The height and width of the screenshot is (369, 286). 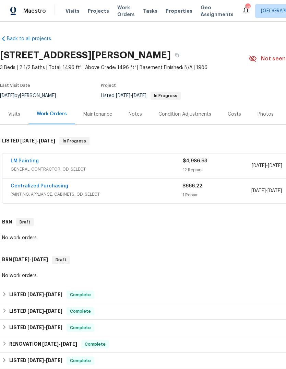 I want to click on div: 12 Repairs, so click(x=217, y=170).